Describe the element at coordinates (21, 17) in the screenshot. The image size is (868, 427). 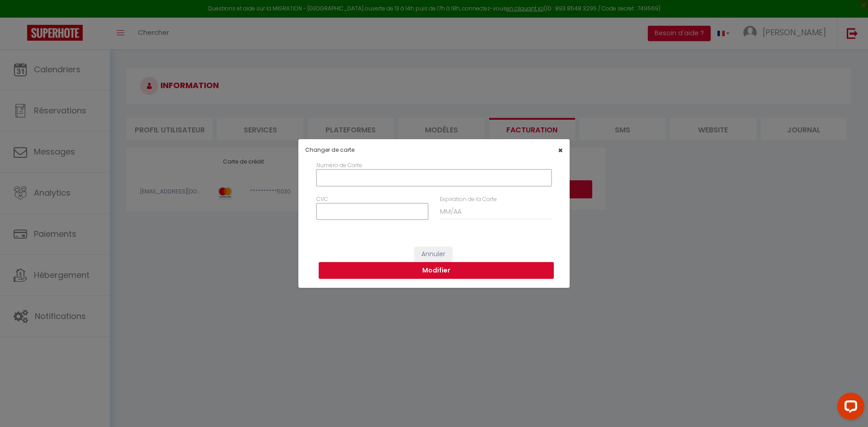
I see `button: Open LiveChat chat widget` at that location.